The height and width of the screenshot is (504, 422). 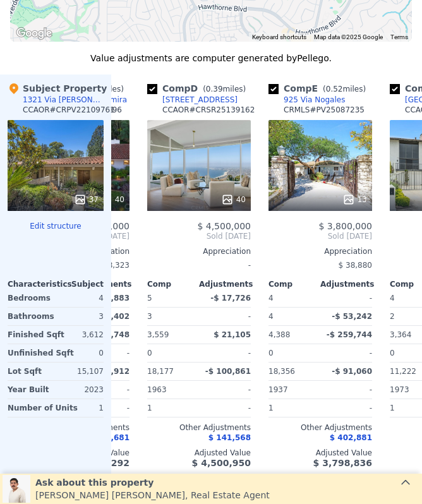 What do you see at coordinates (32, 284) in the screenshot?
I see `div: Characteristics` at bounding box center [32, 284].